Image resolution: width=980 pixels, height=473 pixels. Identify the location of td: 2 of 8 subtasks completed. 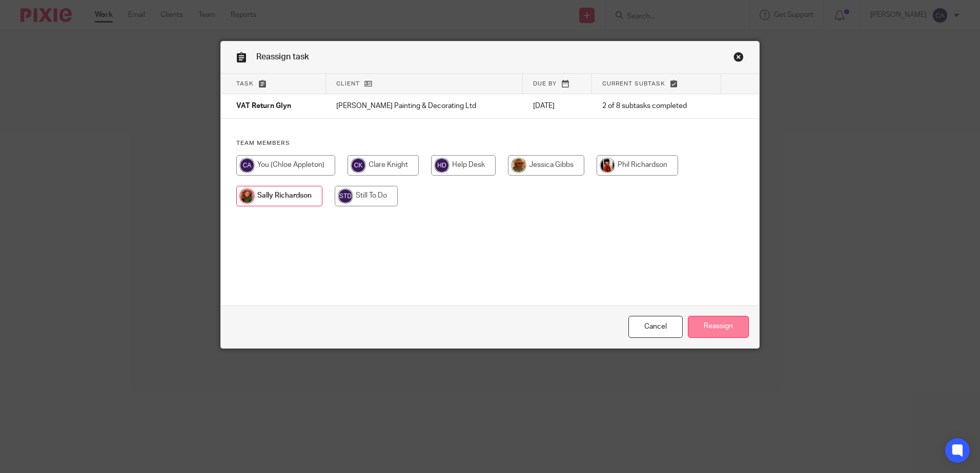
(657, 107).